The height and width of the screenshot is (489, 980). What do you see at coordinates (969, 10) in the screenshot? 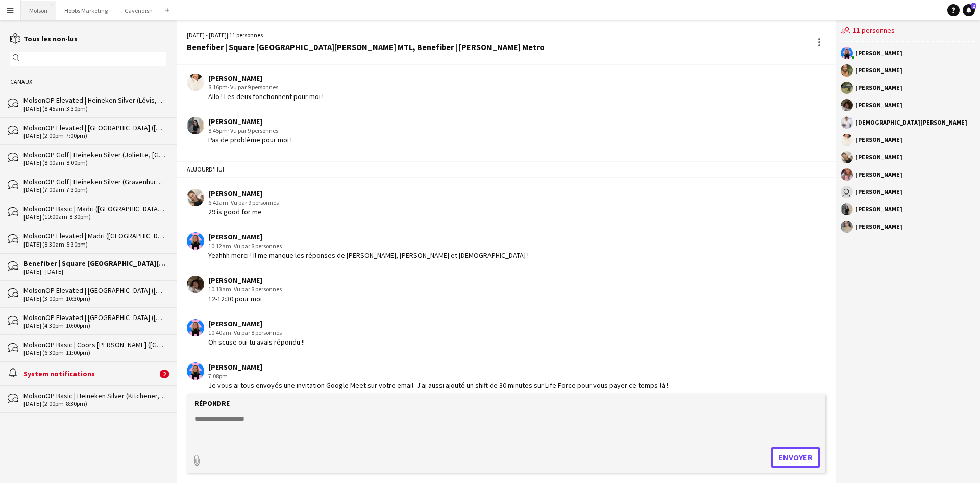
I see `a: 2` at bounding box center [969, 10].